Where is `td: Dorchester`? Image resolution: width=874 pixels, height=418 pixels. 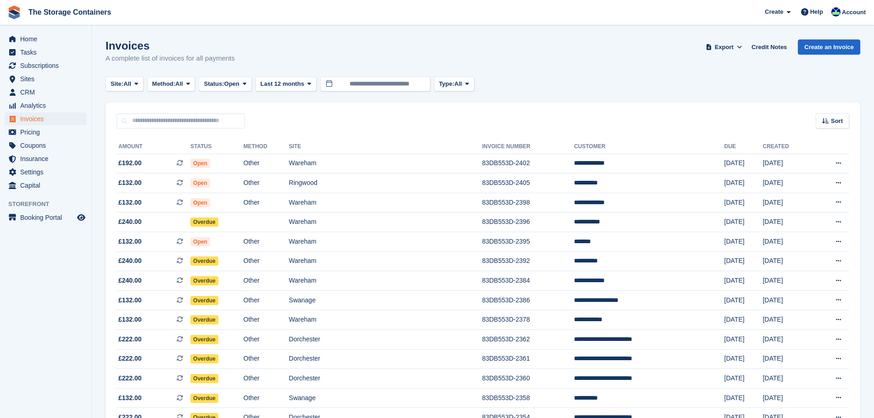 td: Dorchester is located at coordinates (385, 378).